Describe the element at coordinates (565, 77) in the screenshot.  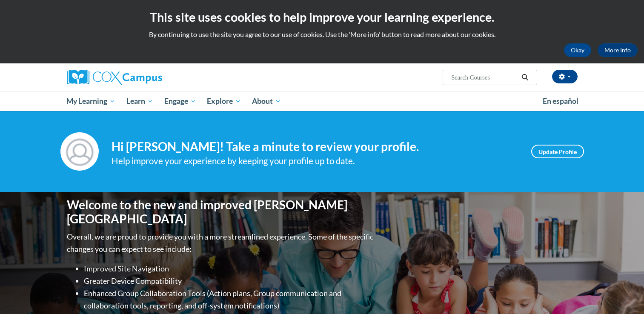
I see `button: Account Settings` at that location.